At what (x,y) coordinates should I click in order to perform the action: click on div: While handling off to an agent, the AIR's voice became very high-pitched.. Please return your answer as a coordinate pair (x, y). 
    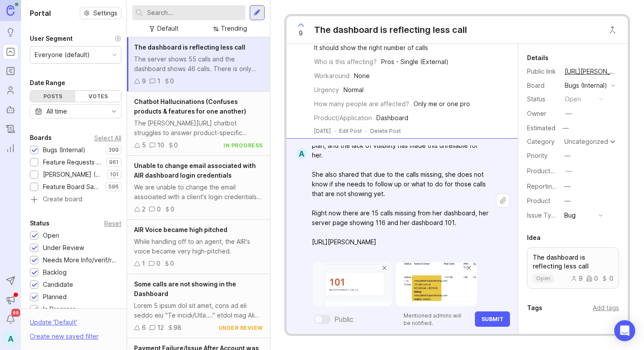
    Looking at the image, I should click on (199, 246).